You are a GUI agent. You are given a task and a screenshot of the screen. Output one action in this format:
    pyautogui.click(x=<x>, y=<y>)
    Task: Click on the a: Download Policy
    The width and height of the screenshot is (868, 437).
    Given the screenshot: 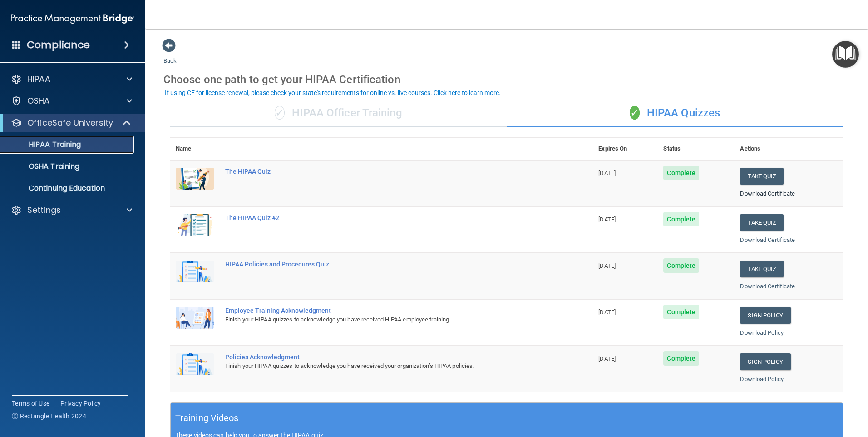 What is the action you would take?
    pyautogui.click(x=762, y=332)
    